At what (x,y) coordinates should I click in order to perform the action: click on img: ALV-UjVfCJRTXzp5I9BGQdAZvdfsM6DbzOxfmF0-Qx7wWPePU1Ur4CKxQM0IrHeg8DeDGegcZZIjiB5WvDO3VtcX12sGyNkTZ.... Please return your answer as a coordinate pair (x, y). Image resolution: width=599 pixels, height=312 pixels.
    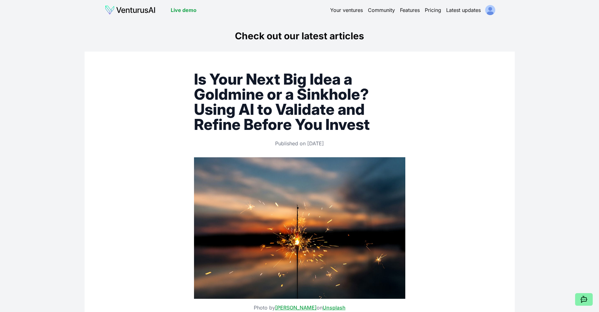
    Looking at the image, I should click on (490, 10).